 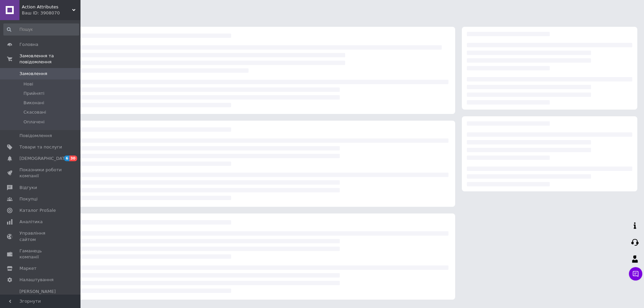 I want to click on div: Ваш ID: 3908070, so click(x=51, y=13).